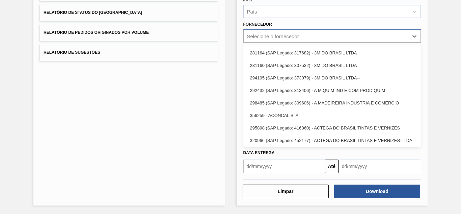 The image size is (461, 214). Describe the element at coordinates (332, 115) in the screenshot. I see `div: 356259 - ACONCAL S. A.` at that location.